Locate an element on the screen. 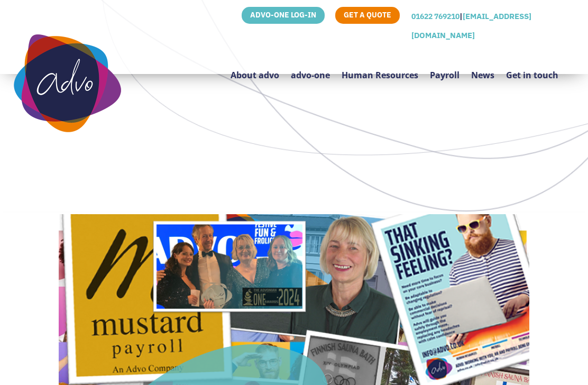  a: Get in touch is located at coordinates (532, 70).